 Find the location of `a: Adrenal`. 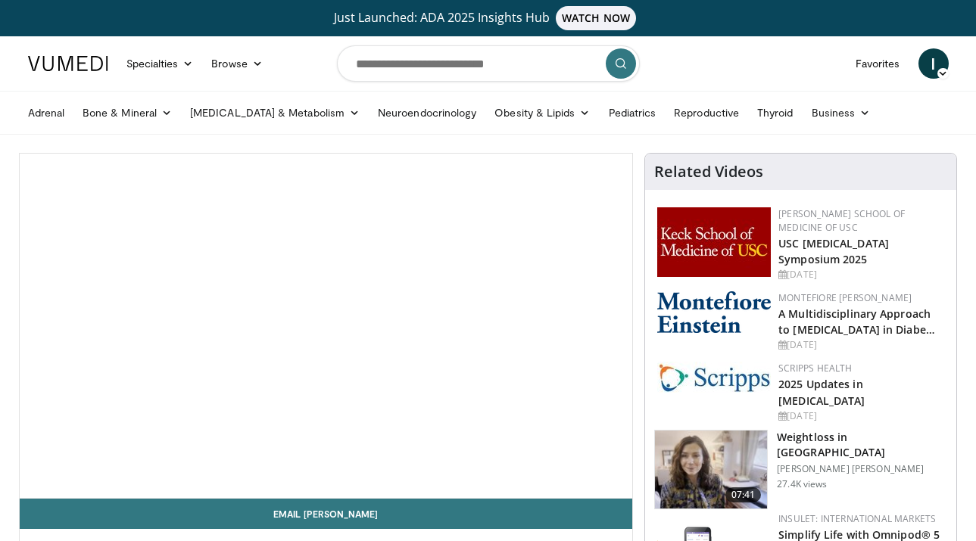

a: Adrenal is located at coordinates (46, 113).